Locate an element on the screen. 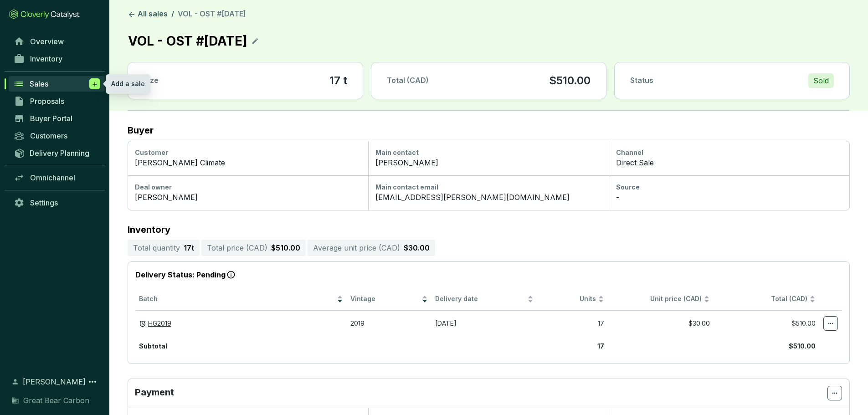 The image size is (868, 415). p: Delivery Status: Pending is located at coordinates (489, 275).